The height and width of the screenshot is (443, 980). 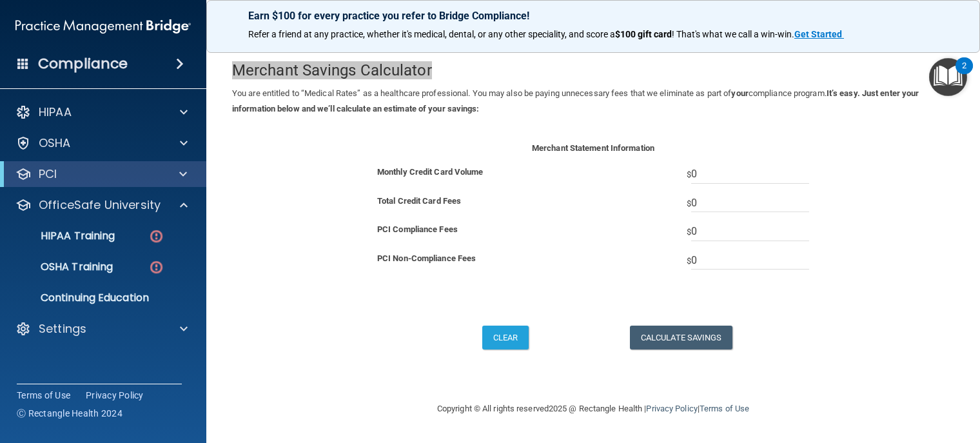 I want to click on p: OSHA Training, so click(x=61, y=267).